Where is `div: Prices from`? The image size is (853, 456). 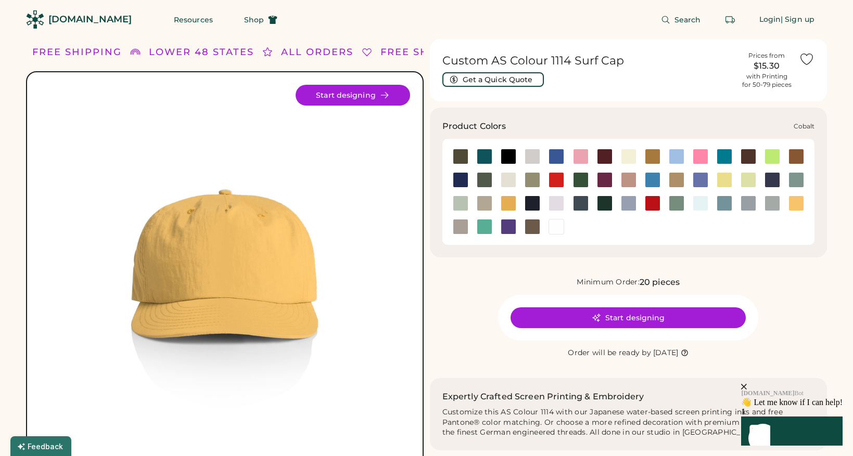 div: Prices from is located at coordinates (766, 56).